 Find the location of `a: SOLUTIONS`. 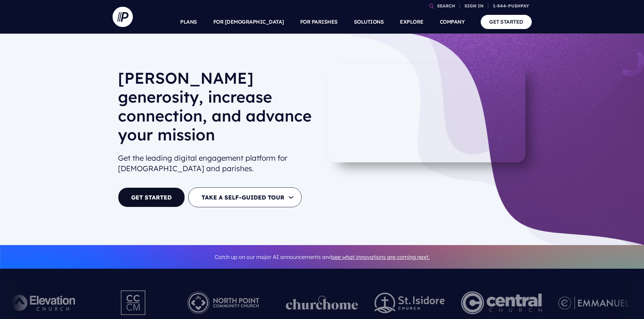

a: SOLUTIONS is located at coordinates (368, 22).